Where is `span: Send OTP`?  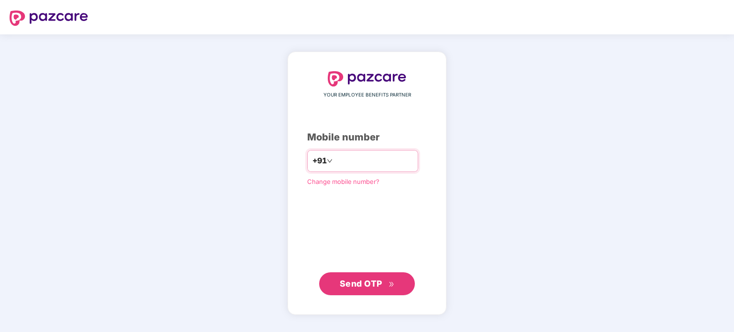
span: Send OTP is located at coordinates (361, 284).